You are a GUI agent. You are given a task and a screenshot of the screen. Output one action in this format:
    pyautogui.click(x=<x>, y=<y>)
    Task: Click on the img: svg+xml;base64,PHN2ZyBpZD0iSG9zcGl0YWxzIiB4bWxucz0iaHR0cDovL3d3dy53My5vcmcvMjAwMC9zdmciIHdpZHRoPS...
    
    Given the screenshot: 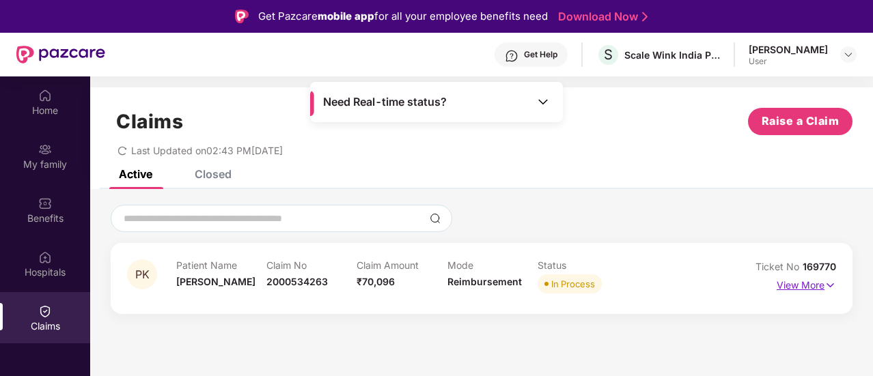 What is the action you would take?
    pyautogui.click(x=45, y=257)
    